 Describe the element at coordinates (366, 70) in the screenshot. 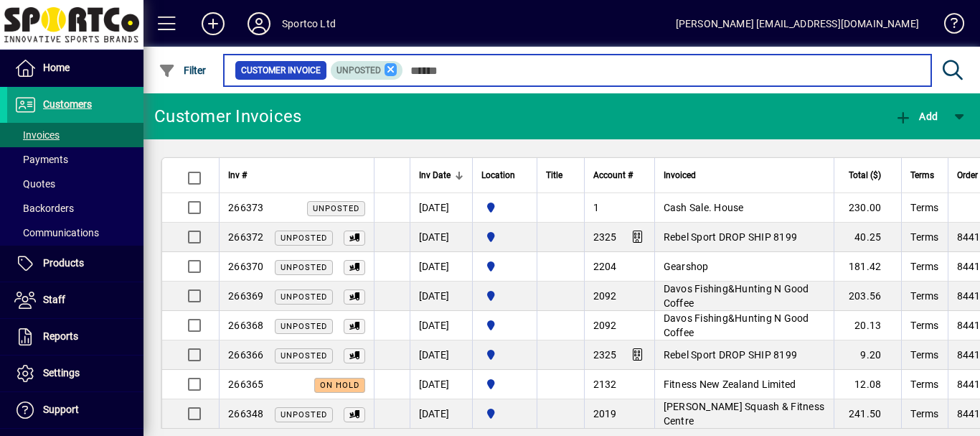

I see `mat-chip: Customer Invoice Status: Unposted` at that location.